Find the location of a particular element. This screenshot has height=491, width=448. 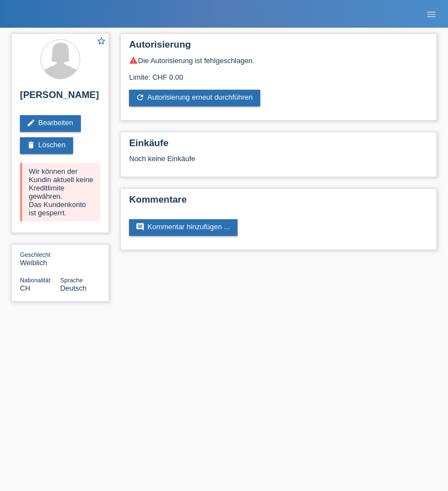

a: commentKommentar hinzufügen ... is located at coordinates (183, 227).